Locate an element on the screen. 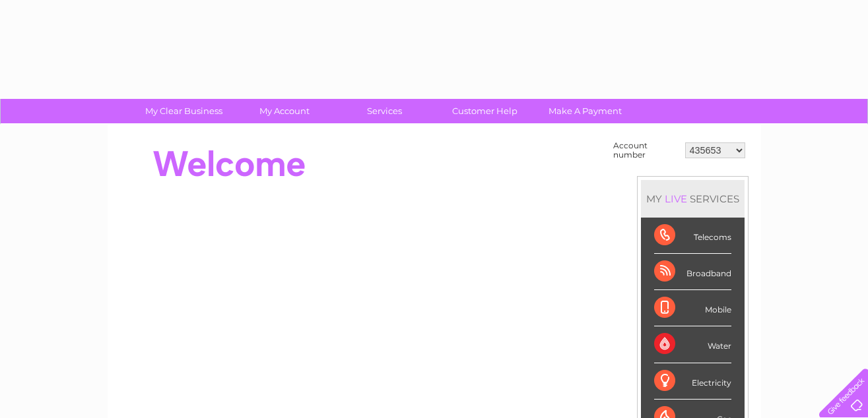 The height and width of the screenshot is (418, 868). div: Telecoms is located at coordinates (692, 235).